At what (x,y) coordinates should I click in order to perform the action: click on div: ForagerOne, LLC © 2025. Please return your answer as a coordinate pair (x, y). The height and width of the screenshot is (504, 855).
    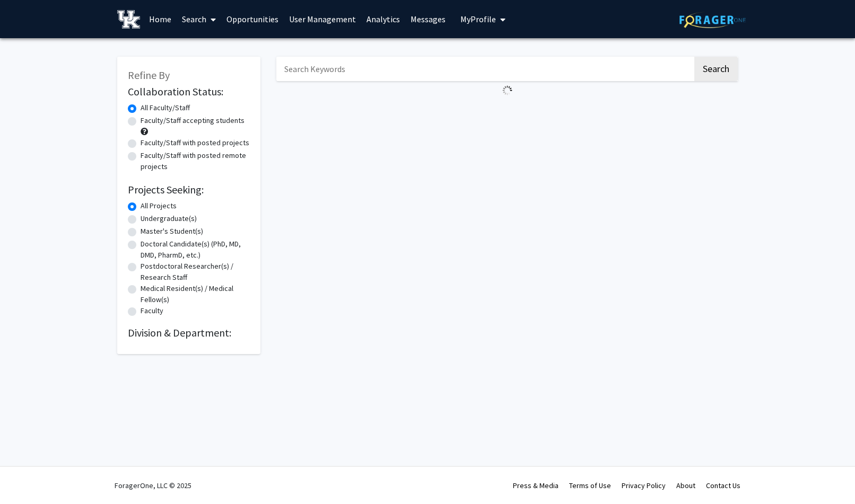
    Looking at the image, I should click on (153, 486).